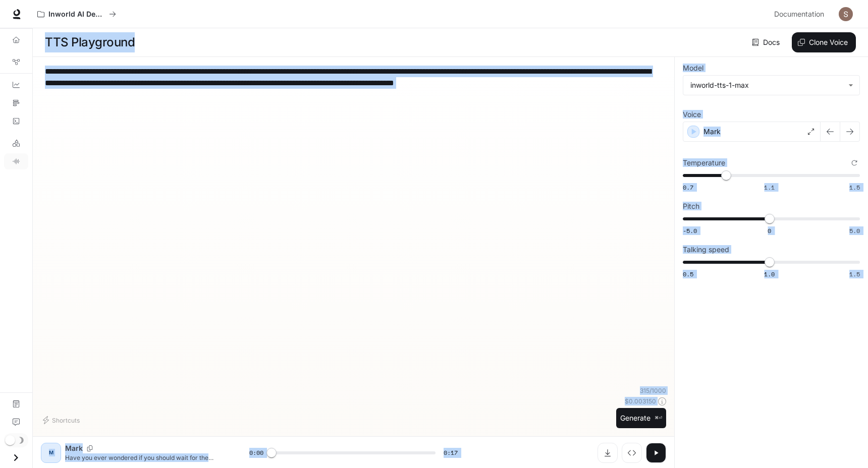 The image size is (868, 468). I want to click on a: Feedback, so click(16, 423).